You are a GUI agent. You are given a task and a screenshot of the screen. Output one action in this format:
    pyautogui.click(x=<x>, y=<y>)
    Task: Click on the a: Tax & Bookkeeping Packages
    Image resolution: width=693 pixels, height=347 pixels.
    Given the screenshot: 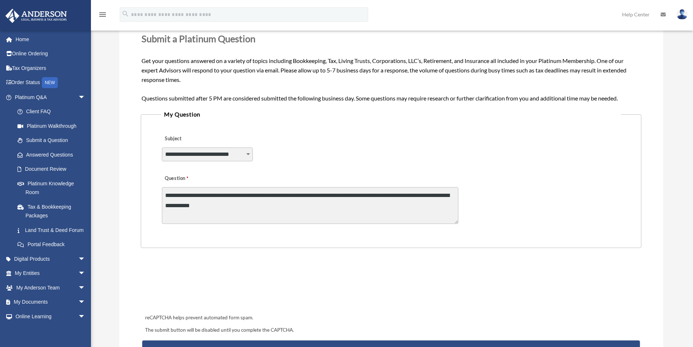 What is the action you would take?
    pyautogui.click(x=53, y=211)
    